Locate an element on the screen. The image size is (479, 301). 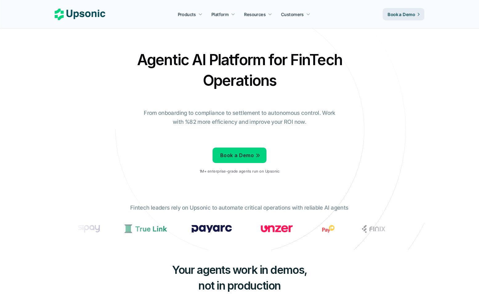
p: Resources is located at coordinates (255, 14).